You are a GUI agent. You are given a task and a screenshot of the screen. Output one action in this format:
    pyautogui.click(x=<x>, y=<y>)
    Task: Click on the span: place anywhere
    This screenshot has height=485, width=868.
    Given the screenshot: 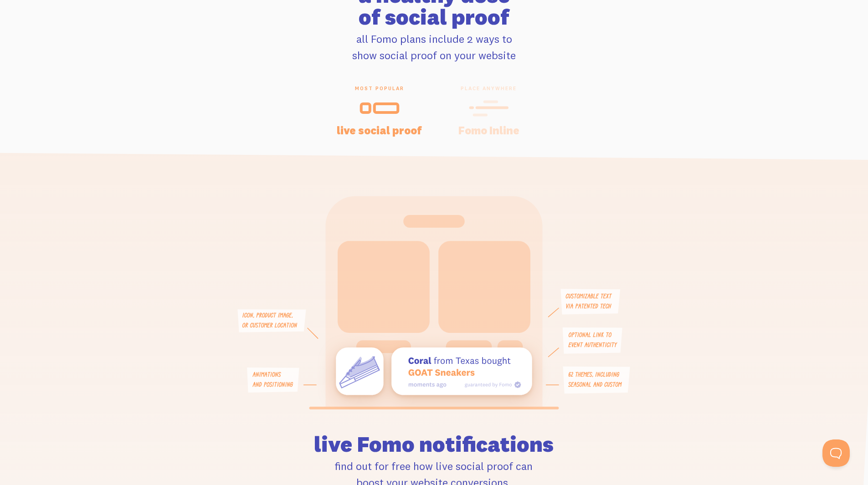 What is the action you would take?
    pyautogui.click(x=489, y=88)
    